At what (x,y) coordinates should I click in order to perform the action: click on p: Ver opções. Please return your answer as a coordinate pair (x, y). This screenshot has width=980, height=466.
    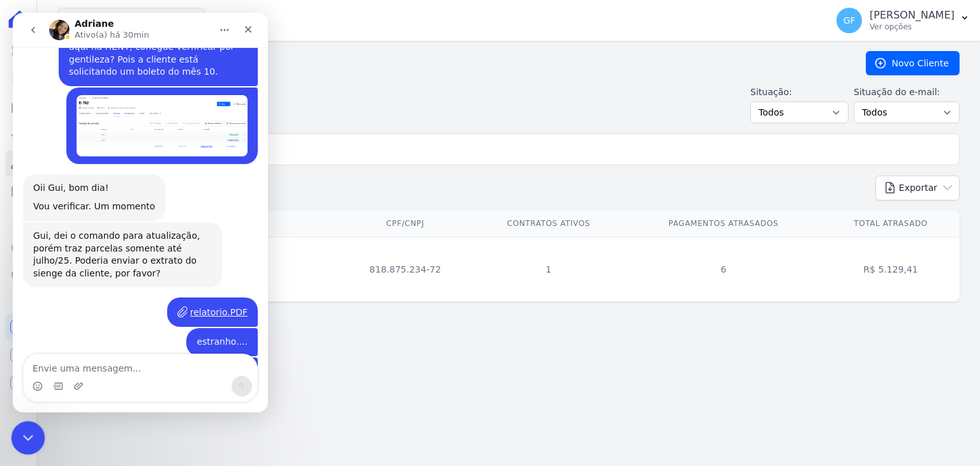
    Looking at the image, I should click on (912, 27).